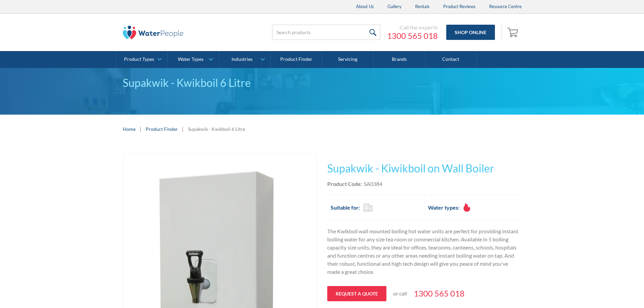 The height and width of the screenshot is (308, 644). Describe the element at coordinates (399, 59) in the screenshot. I see `a: Brands` at that location.